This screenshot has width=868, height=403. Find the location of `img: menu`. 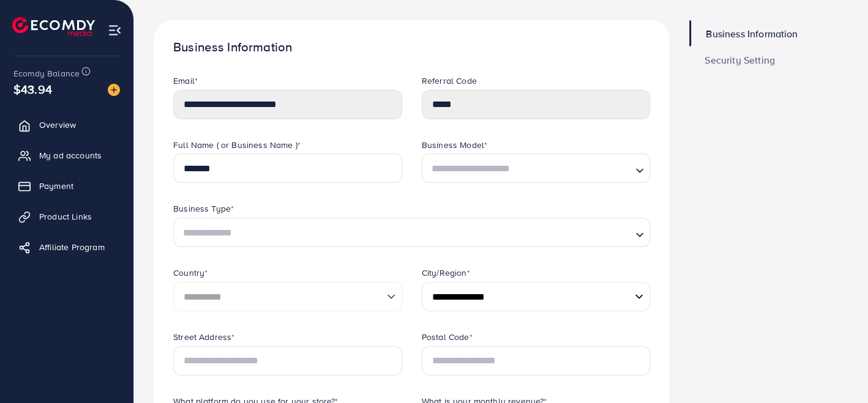

img: menu is located at coordinates (114, 30).